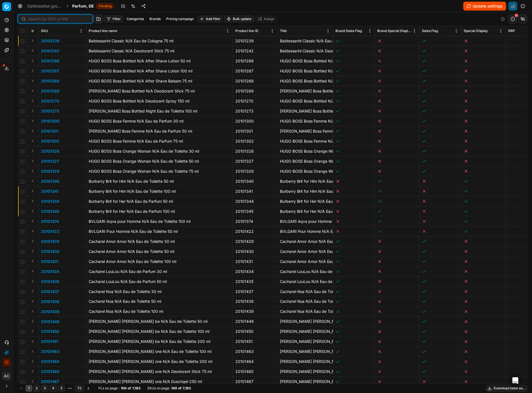 Image resolution: width=532 pixels, height=393 pixels. I want to click on span: Product line name, so click(103, 31).